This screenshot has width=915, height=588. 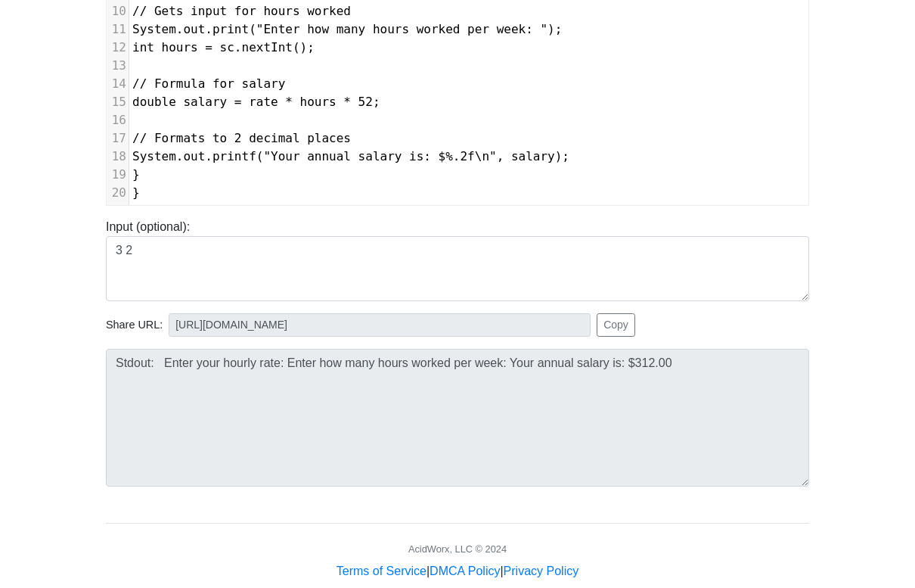 What do you see at coordinates (241, 10) in the screenshot?
I see `span: // Gets input for hours worked` at bounding box center [241, 10].